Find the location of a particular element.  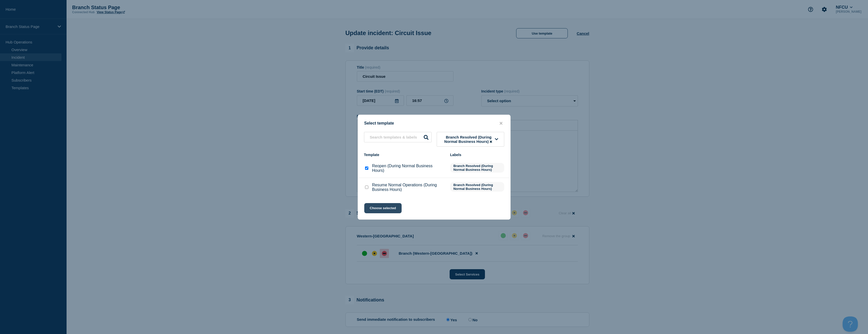

div: Labels is located at coordinates (477, 155).